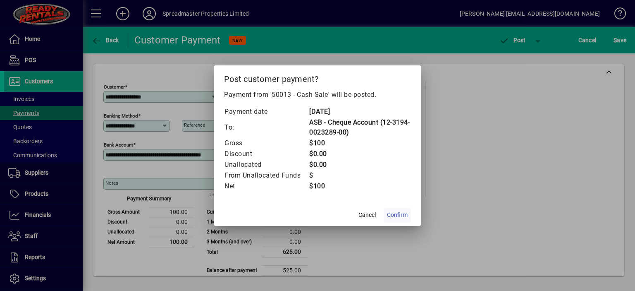  Describe the element at coordinates (367, 215) in the screenshot. I see `span: Cancel` at that location.